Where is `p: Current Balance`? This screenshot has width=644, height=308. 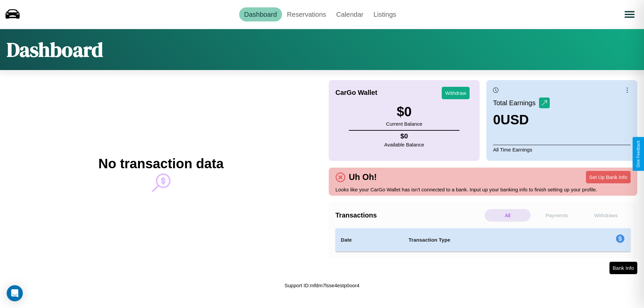
p: Current Balance is located at coordinates (404, 124).